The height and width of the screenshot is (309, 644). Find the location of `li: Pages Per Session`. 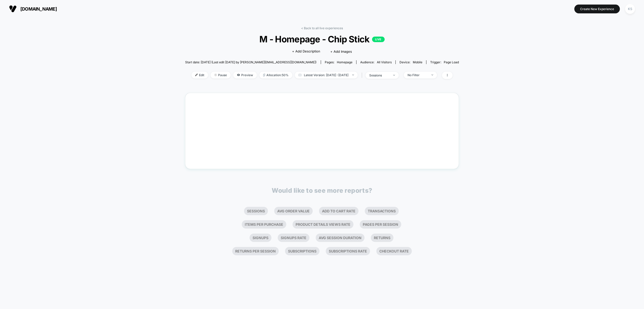

li: Pages Per Session is located at coordinates (381, 224).